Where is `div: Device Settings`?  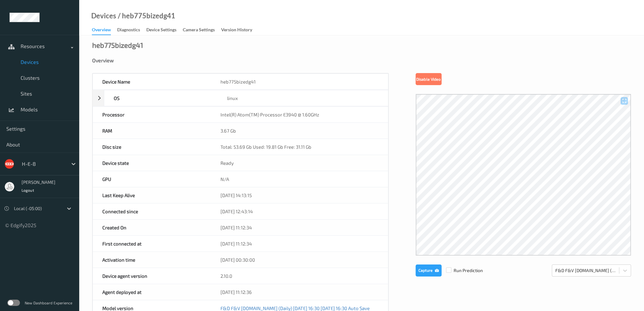 div: Device Settings is located at coordinates (161, 31).